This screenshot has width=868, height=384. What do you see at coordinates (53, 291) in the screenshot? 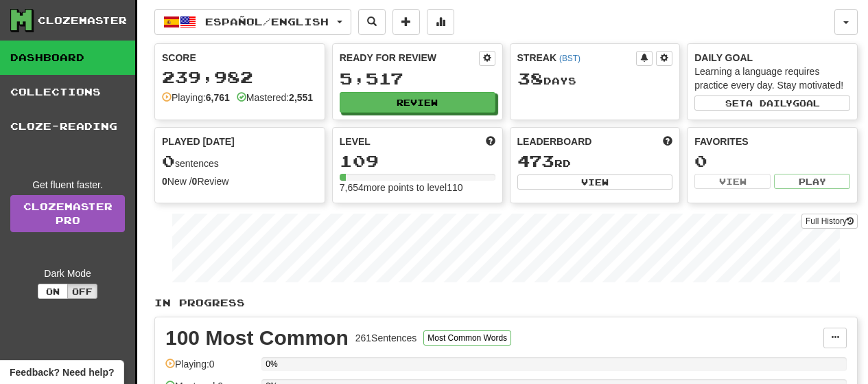
I see `button: On` at bounding box center [53, 291].